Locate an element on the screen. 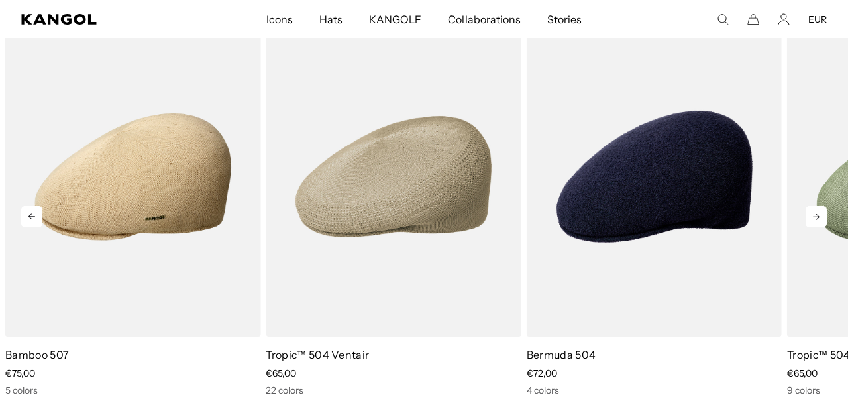 The image size is (848, 409). img: Tropic™ 504 Ventair is located at coordinates (393, 177).